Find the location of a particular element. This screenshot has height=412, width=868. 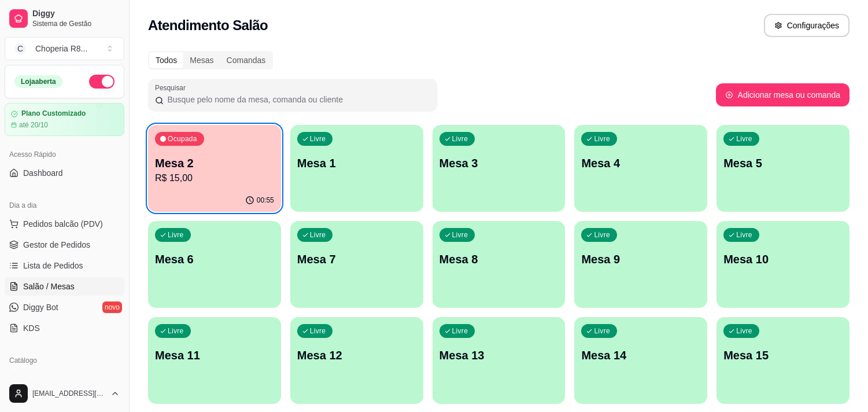

span: Lista de Pedidos is located at coordinates (54, 266).